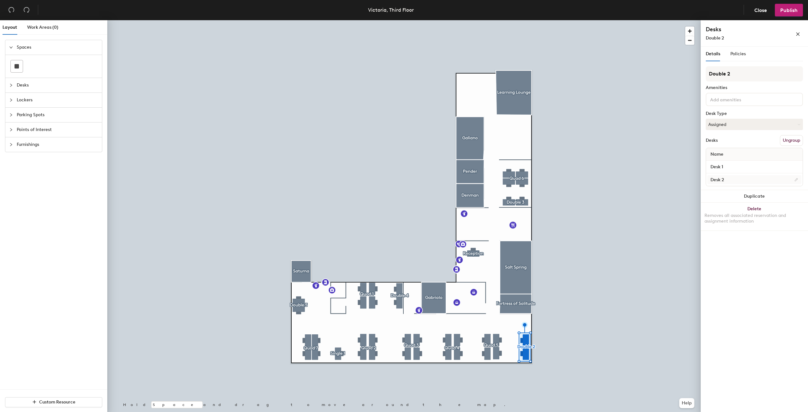 The width and height of the screenshot is (808, 412). I want to click on div: Removes all associated reservation and assignment information, so click(754, 218).